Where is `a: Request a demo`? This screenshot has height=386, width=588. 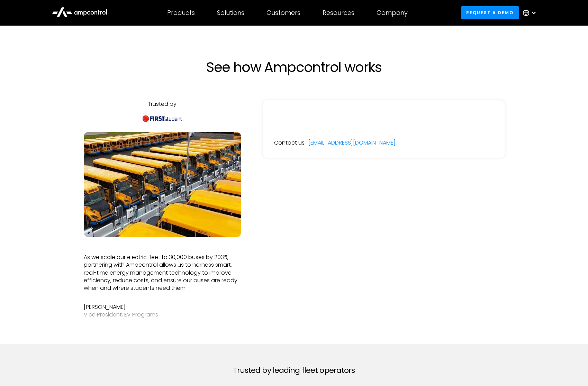
a: Request a demo is located at coordinates (490, 13).